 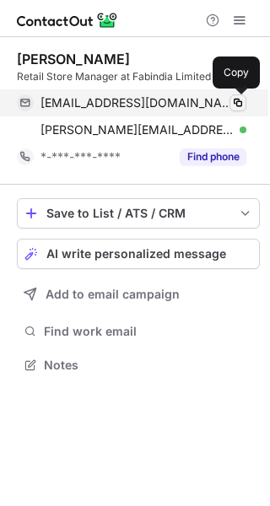 What do you see at coordinates (67, 20) in the screenshot?
I see `img: ContactOut v5.3.10` at bounding box center [67, 20].